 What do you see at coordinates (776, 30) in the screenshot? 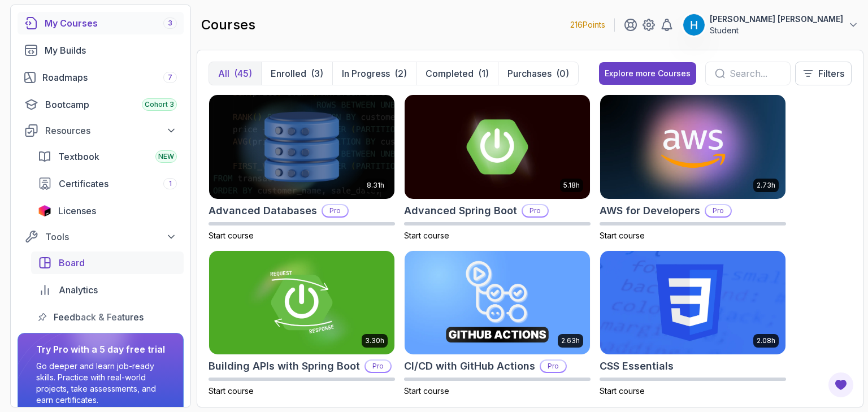
I see `p: Student` at bounding box center [776, 30].